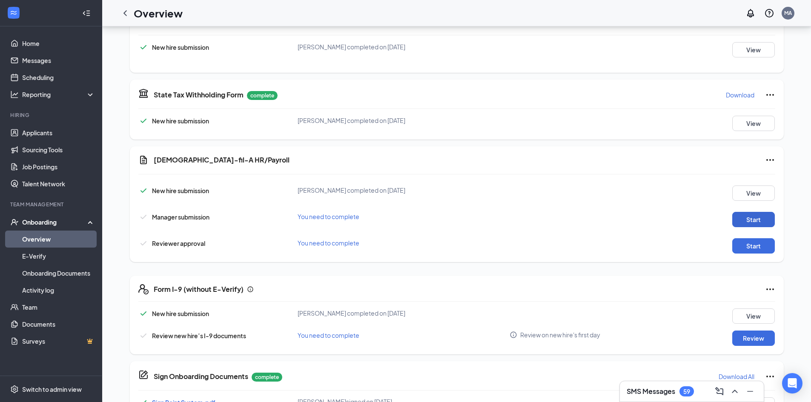 The image size is (811, 402). Describe the element at coordinates (735, 392) in the screenshot. I see `svg: ChevronUp` at that location.